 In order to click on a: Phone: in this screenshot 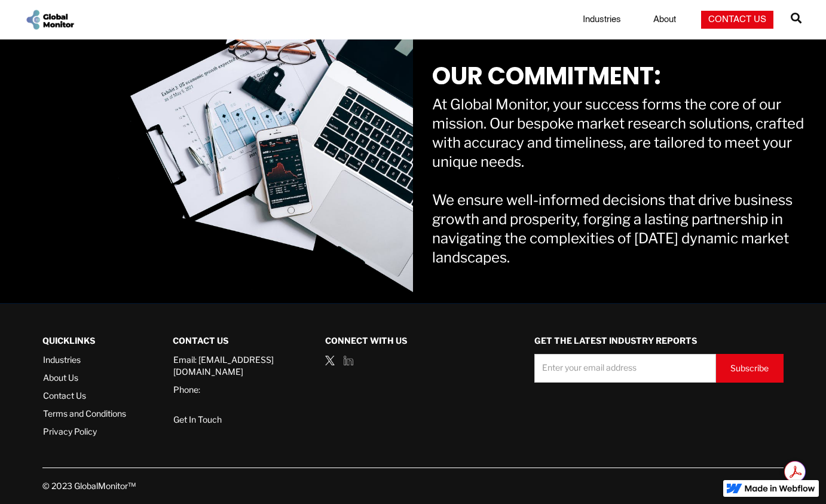, I will do `click(186, 390)`.